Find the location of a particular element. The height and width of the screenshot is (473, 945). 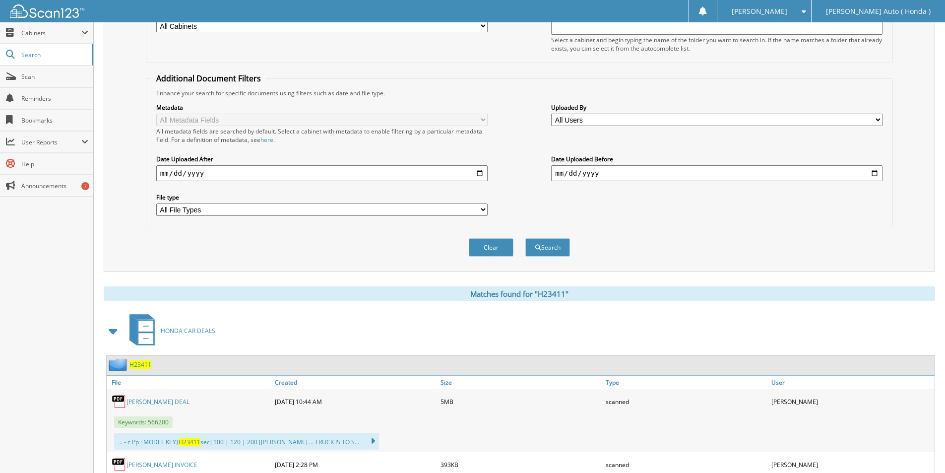

div: scanned is located at coordinates (686, 401).